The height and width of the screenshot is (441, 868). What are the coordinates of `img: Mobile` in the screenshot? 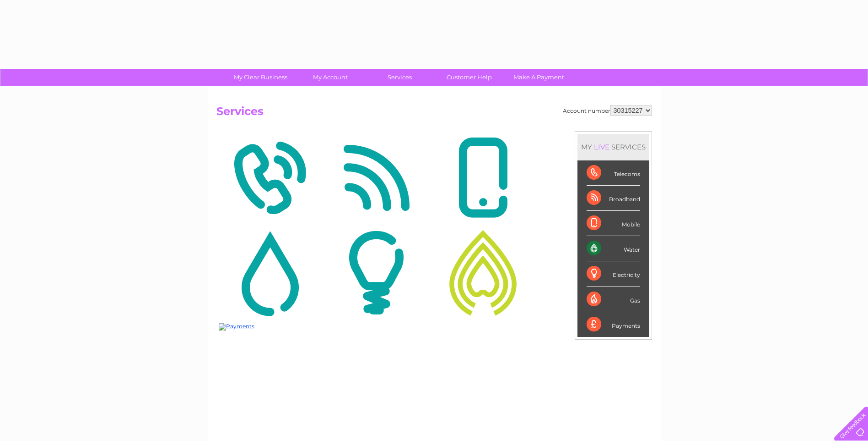 It's located at (483, 178).